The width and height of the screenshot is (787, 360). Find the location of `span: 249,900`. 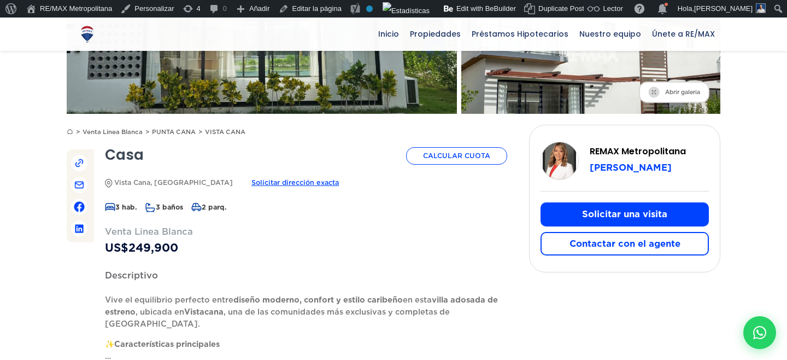

span: 249,900 is located at coordinates (153, 248).